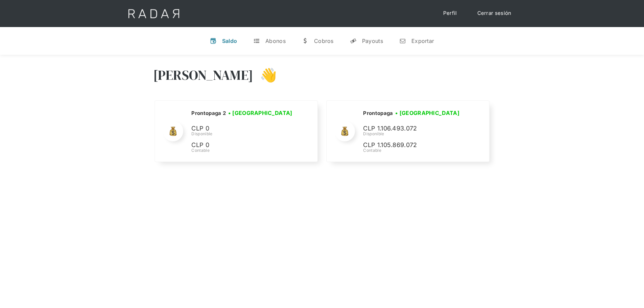 The width and height of the screenshot is (644, 308). Describe the element at coordinates (494, 13) in the screenshot. I see `a: Cerrar sesión` at that location.